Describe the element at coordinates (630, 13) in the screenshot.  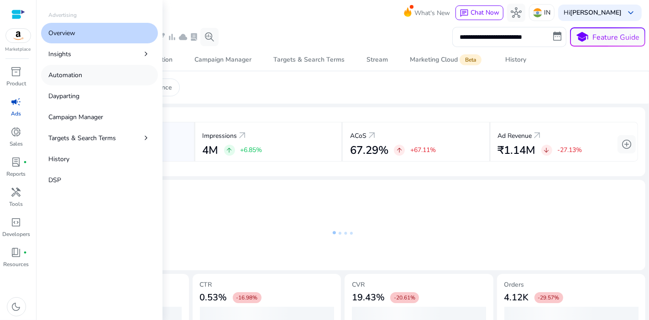
I see `span: keyboard_arrow_down` at that location.